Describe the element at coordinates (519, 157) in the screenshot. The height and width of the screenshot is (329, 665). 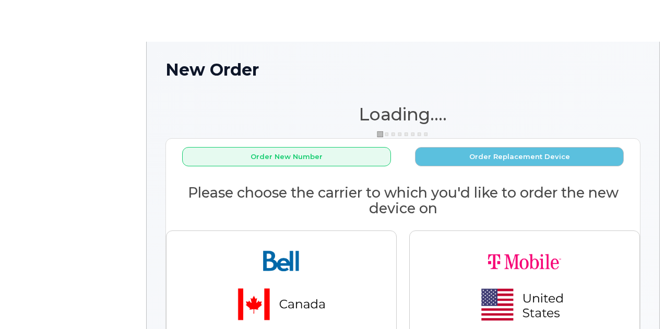
I see `button: Order Replacement Device` at that location.